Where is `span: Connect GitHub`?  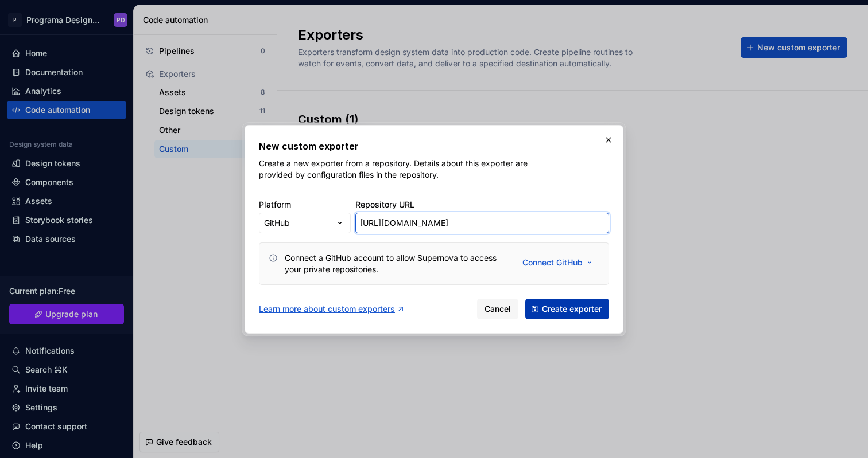
span: Connect GitHub is located at coordinates (552, 262).